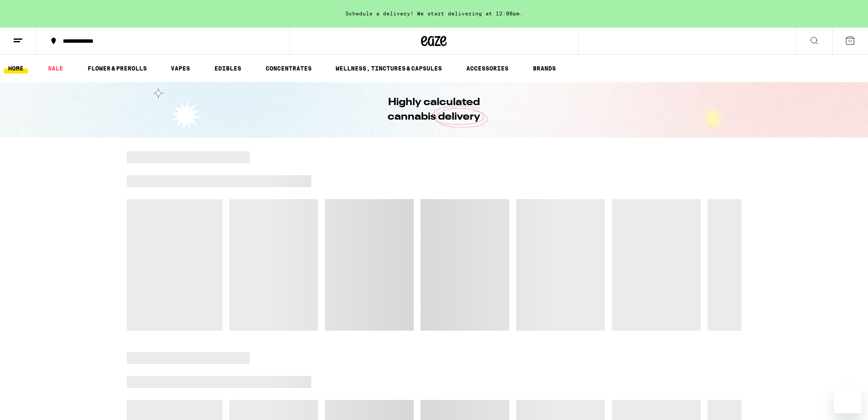  What do you see at coordinates (289, 69) in the screenshot?
I see `a: CONCENTRATES` at bounding box center [289, 69].